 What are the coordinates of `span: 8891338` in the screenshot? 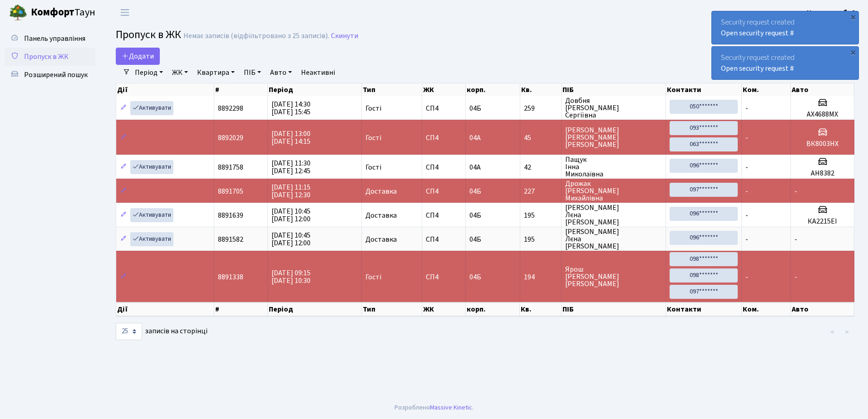 It's located at (231, 277).